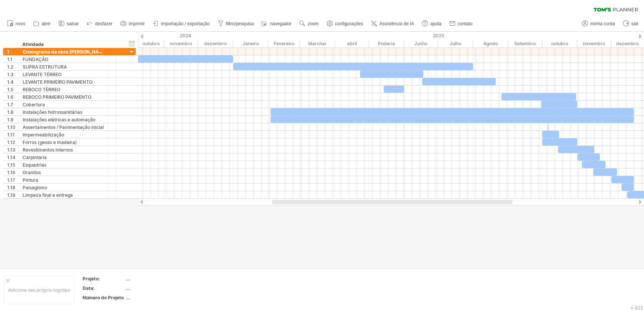 Image resolution: width=644 pixels, height=311 pixels. Describe the element at coordinates (11, 127) in the screenshot. I see `font: 1.10` at that location.